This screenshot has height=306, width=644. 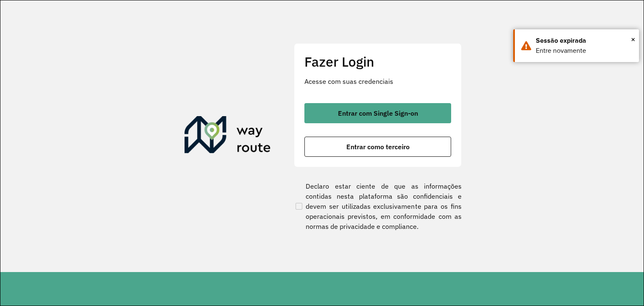 I want to click on label: Declaro estar ciente de que as informações contidas nesta plataforma são confidenciais e devem se..., so click(x=378, y=206).